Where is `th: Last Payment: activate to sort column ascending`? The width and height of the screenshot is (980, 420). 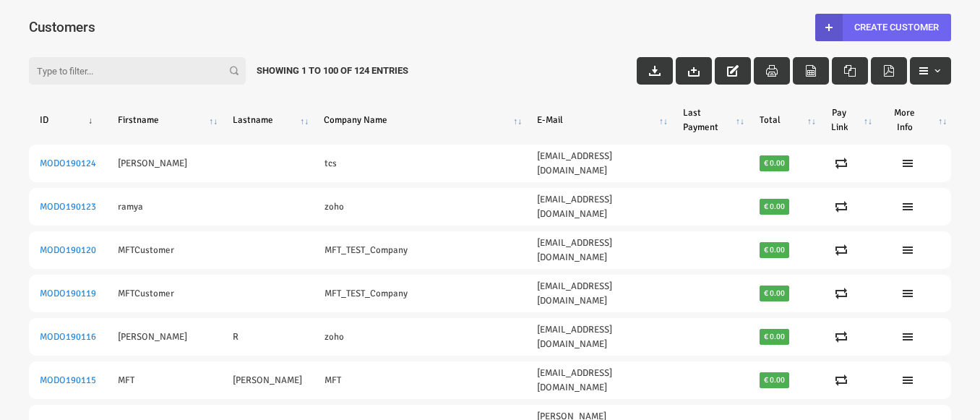
th: Last Payment: activate to sort column ascending is located at coordinates (710, 120).